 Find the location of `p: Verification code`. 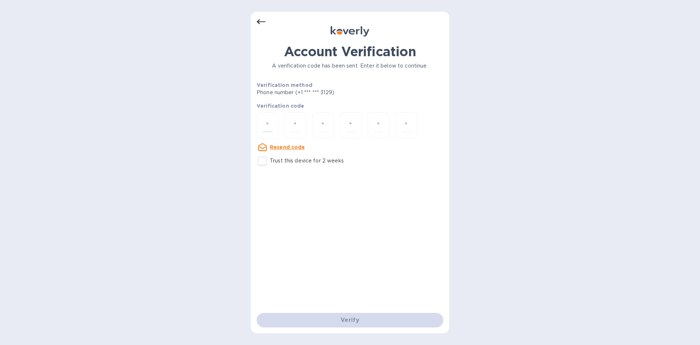

p: Verification code is located at coordinates (350, 106).